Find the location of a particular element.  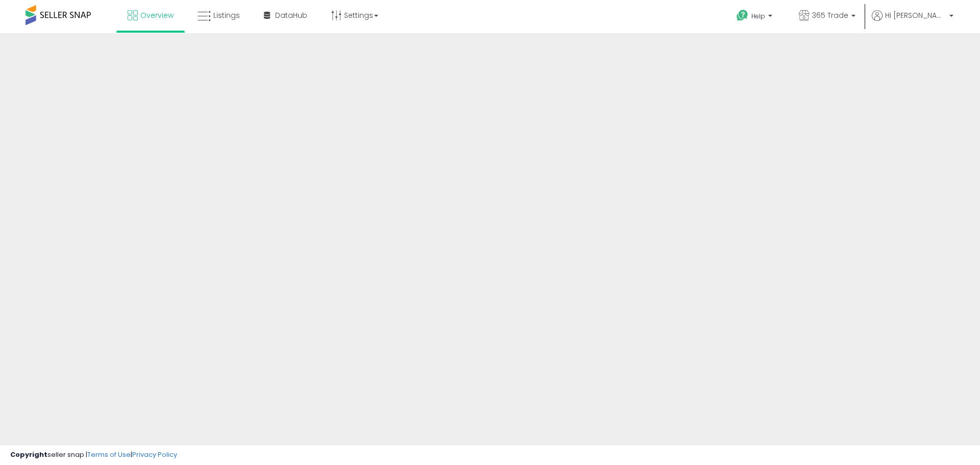

a: Privacy Policy is located at coordinates (155, 454).